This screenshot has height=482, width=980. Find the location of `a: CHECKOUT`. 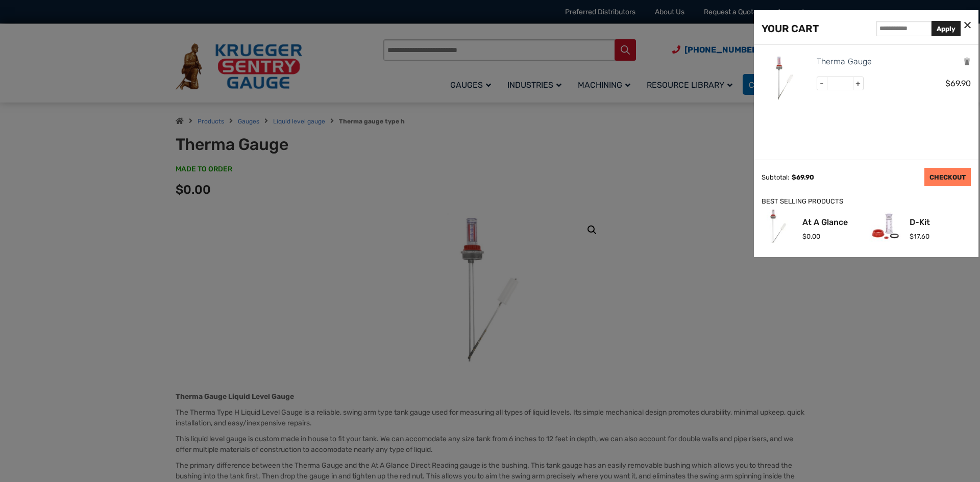

a: CHECKOUT is located at coordinates (947, 177).